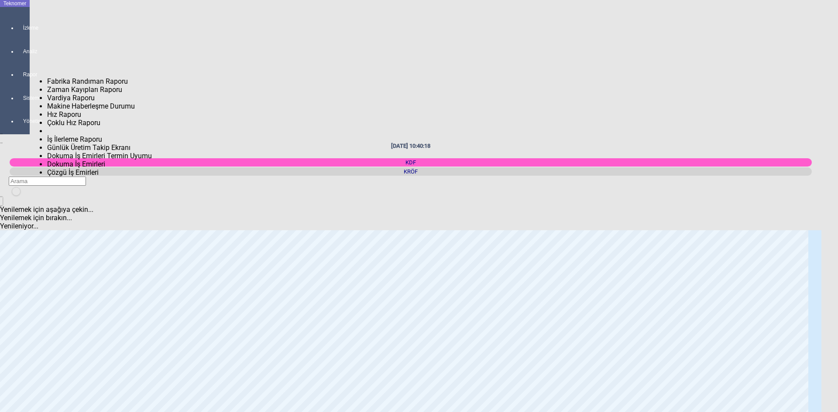 This screenshot has height=412, width=838. What do you see at coordinates (75, 139) in the screenshot?
I see `span: İş İlerleme Raporu` at bounding box center [75, 139].